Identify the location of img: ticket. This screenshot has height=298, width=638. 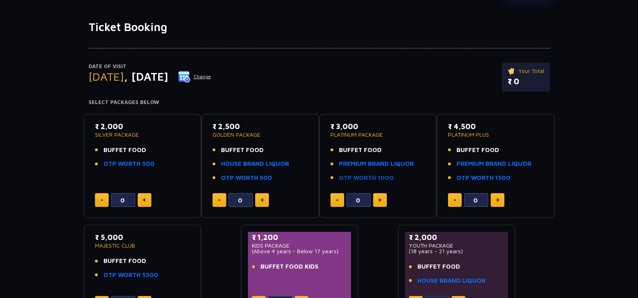
(512, 71).